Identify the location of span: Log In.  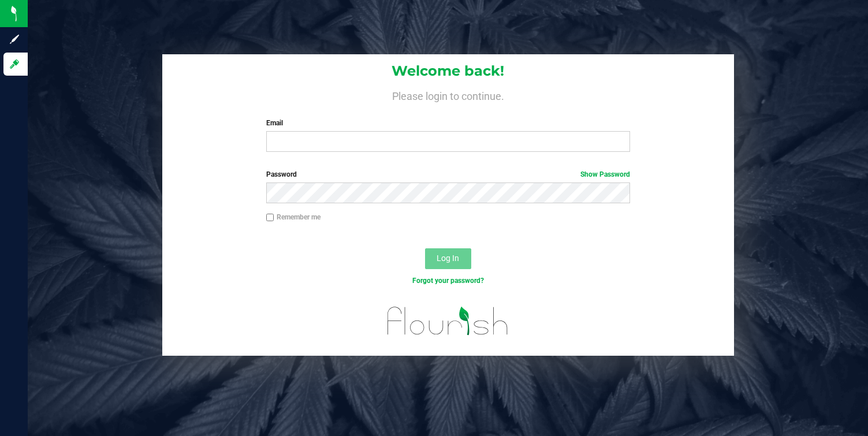
(447, 258).